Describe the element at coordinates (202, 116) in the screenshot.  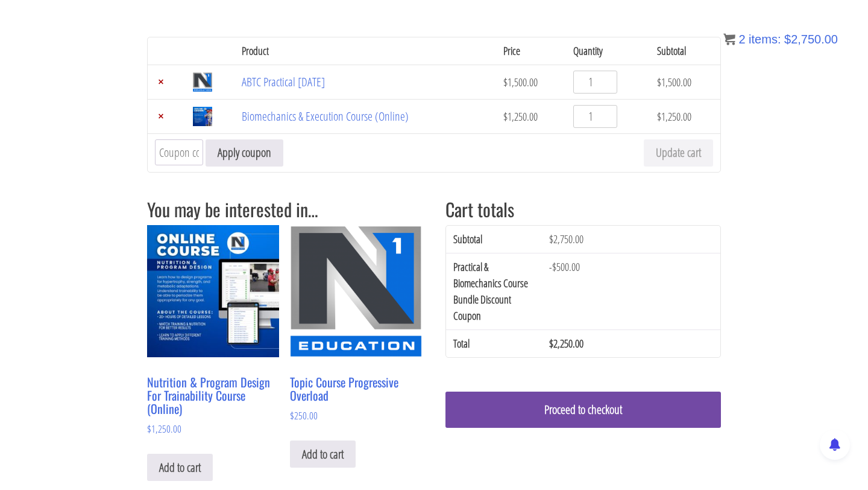
I see `img: Biomechanics & Execution Course (Online)` at that location.